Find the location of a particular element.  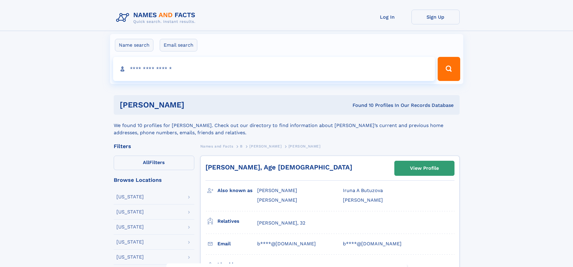

label: Email search is located at coordinates (178, 45).